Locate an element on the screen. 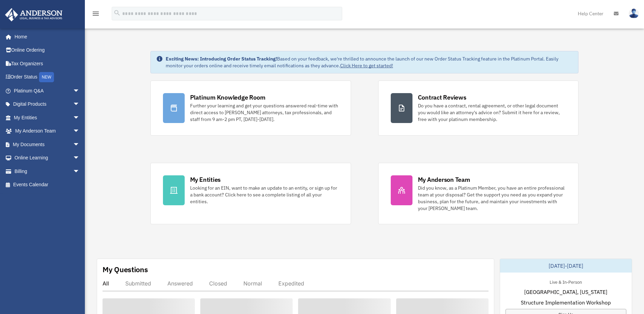 The height and width of the screenshot is (314, 644). i: search is located at coordinates (117, 13).